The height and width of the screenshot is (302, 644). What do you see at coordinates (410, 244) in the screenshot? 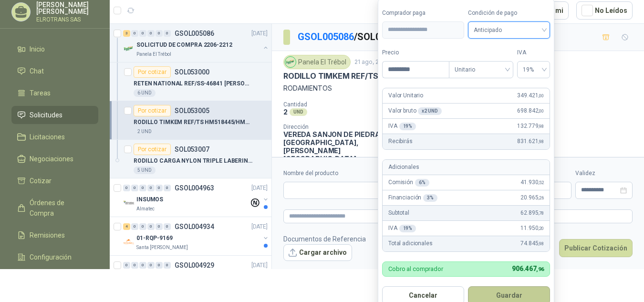
I see `p: Total adicionales` at bounding box center [410, 244].